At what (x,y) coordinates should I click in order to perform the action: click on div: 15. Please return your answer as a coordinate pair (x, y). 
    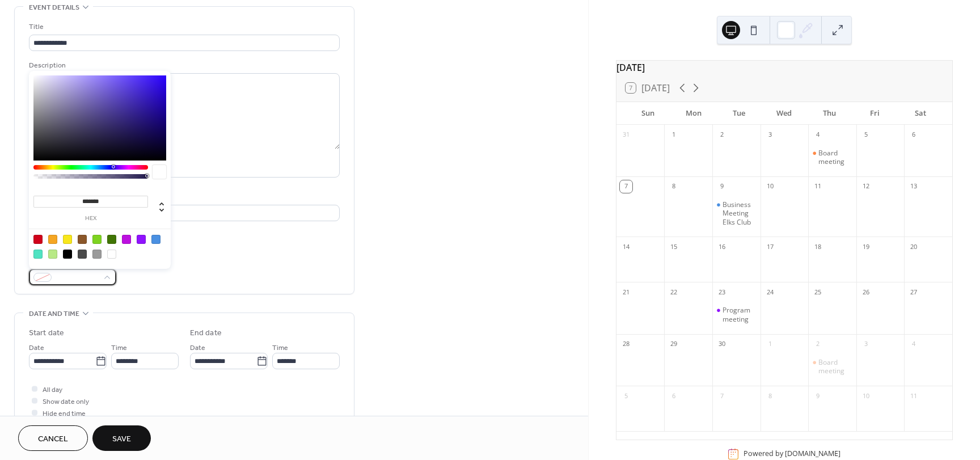
    Looking at the image, I should click on (674, 247).